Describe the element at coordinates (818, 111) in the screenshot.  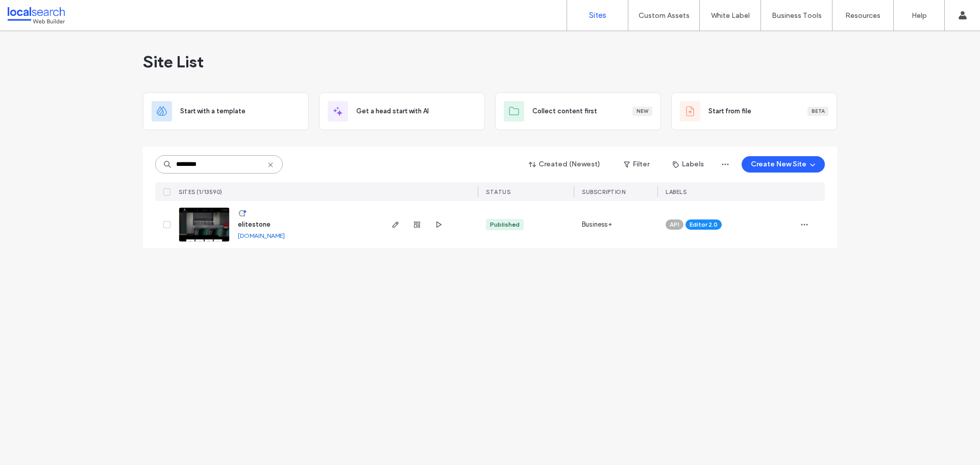
I see `div: Beta` at that location.